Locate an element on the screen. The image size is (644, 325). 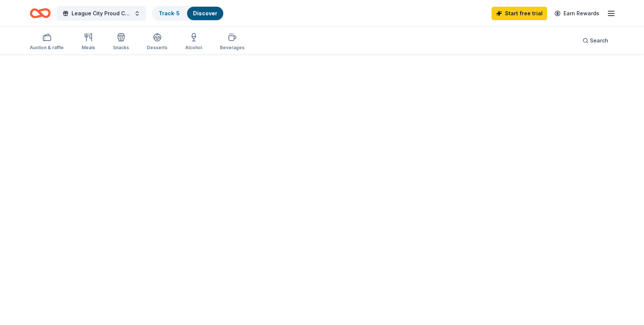
div: Beverages is located at coordinates (232, 48).